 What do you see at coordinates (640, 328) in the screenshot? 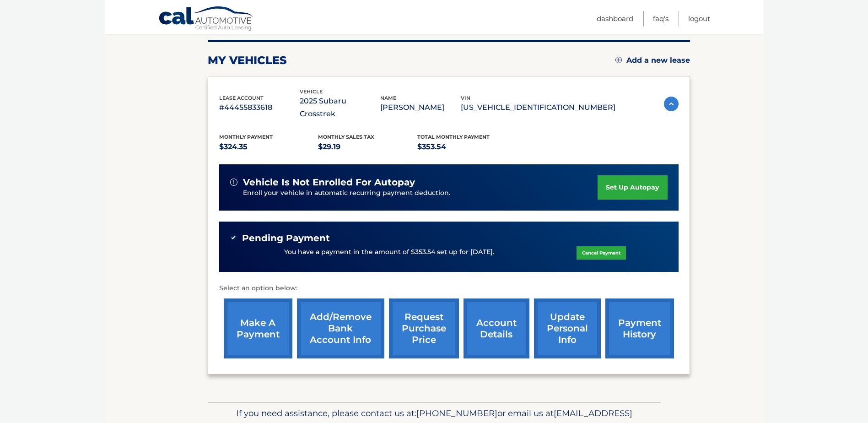
I see `a: payment history` at bounding box center [640, 328].